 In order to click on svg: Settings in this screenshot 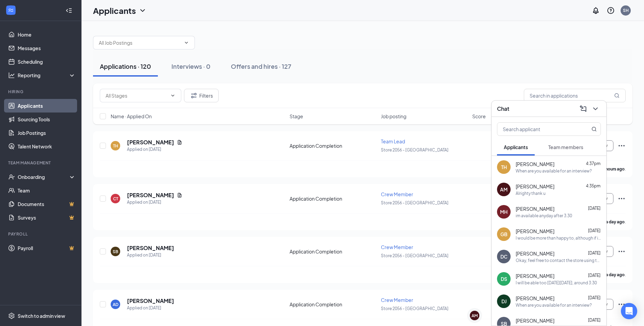, I will do `click(12, 316)`.